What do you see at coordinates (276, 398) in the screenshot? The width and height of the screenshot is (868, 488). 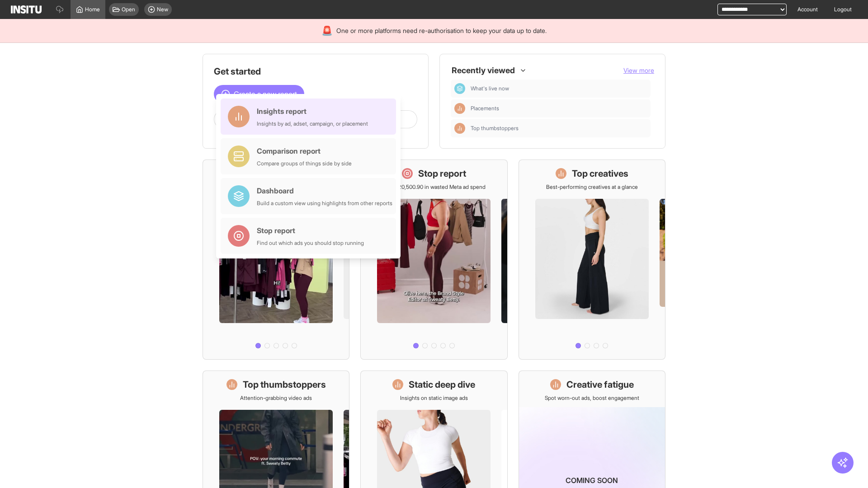 I see `p: Attention-grabbing video ads` at bounding box center [276, 398].